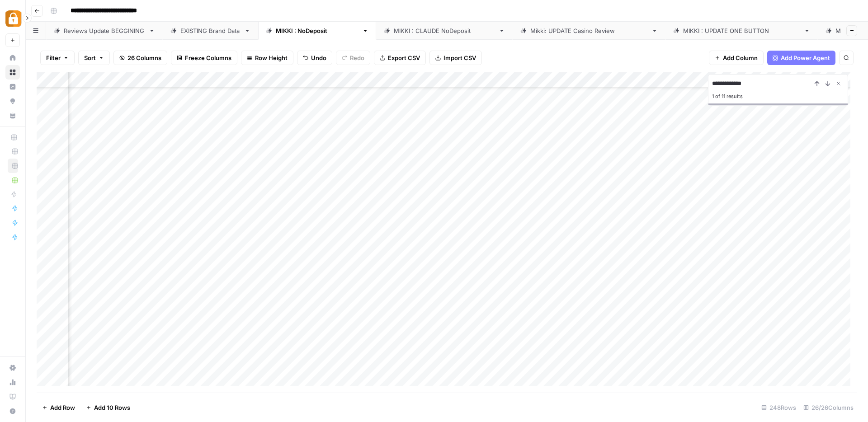  What do you see at coordinates (13, 73) in the screenshot?
I see `a: Browse` at bounding box center [13, 73].